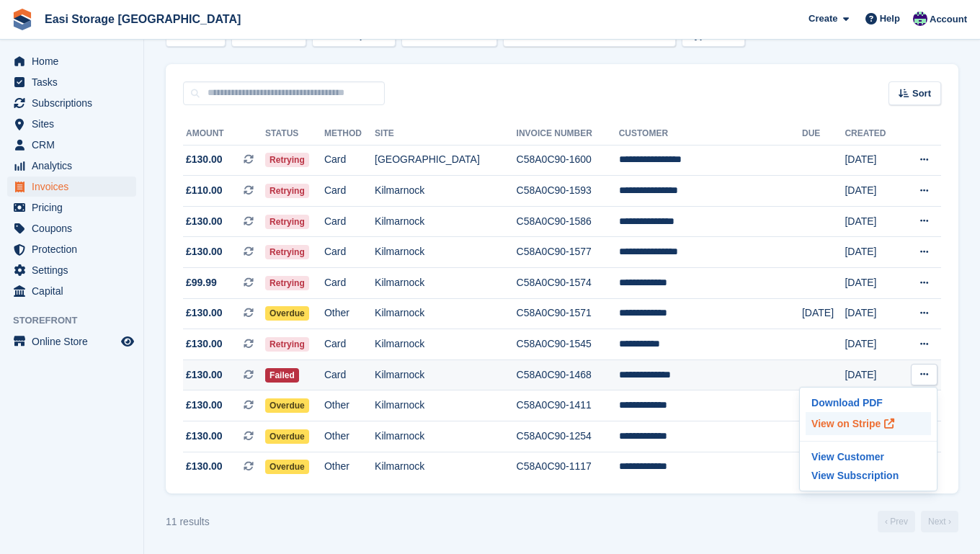 This screenshot has width=980, height=554. What do you see at coordinates (823, 134) in the screenshot?
I see `th: Due` at bounding box center [823, 134].